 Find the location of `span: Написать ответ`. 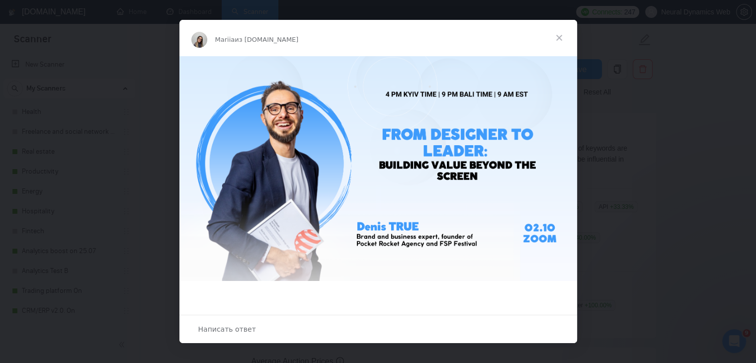

span: Написать ответ is located at coordinates (227, 329).